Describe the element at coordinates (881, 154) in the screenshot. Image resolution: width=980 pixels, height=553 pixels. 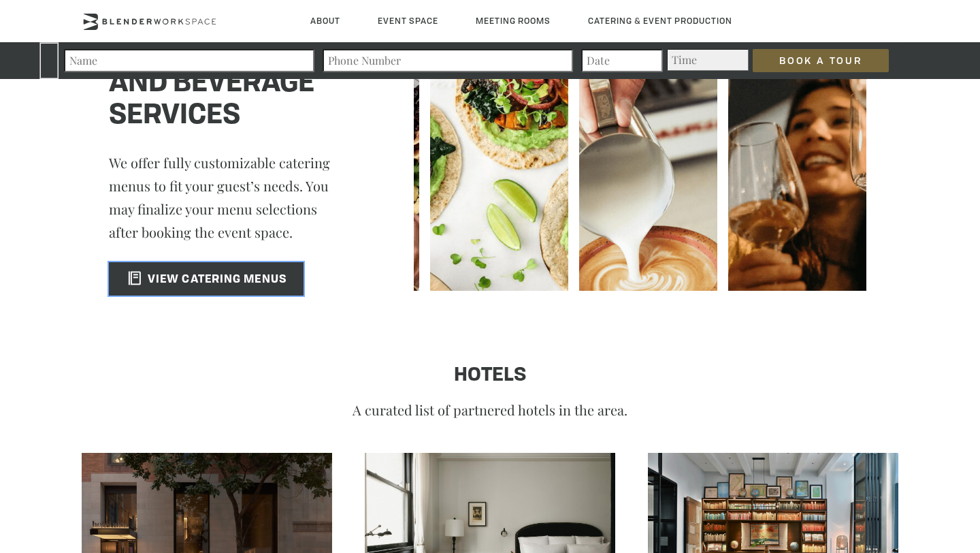
I see `button: Next` at that location.